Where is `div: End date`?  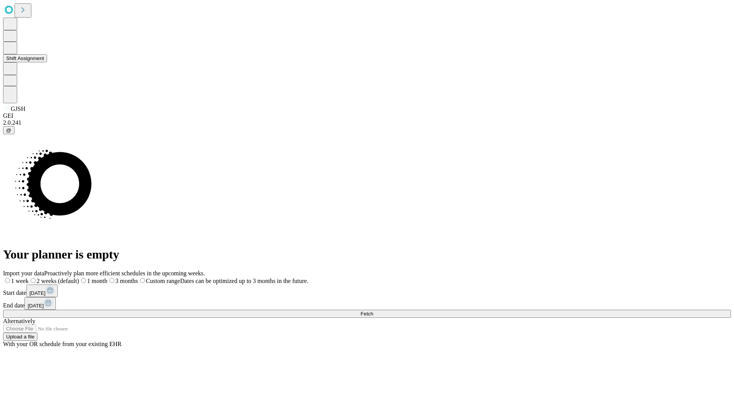
div: End date is located at coordinates (367, 303).